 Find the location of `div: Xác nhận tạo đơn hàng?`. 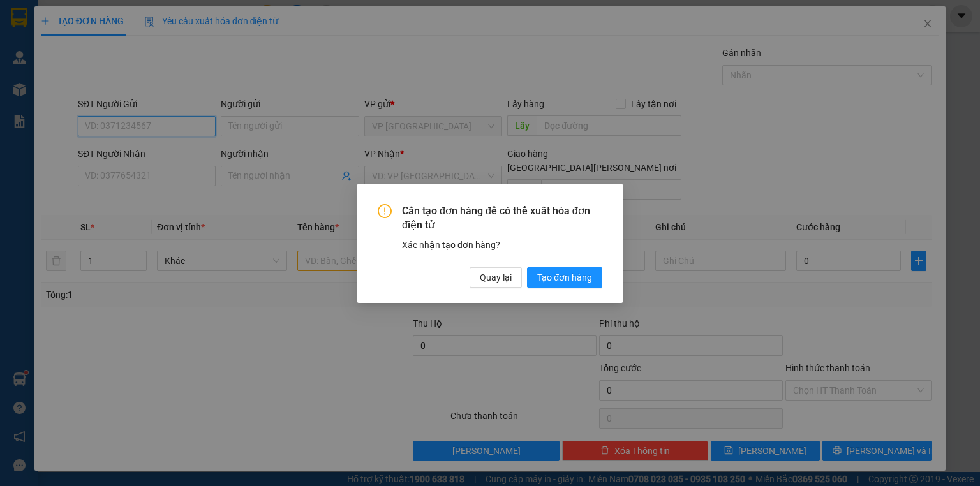

div: Xác nhận tạo đơn hàng? is located at coordinates (502, 245).